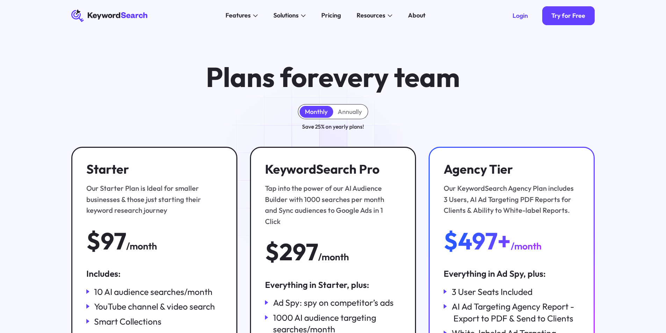  What do you see at coordinates (520, 16) in the screenshot?
I see `div: Login` at bounding box center [520, 16].